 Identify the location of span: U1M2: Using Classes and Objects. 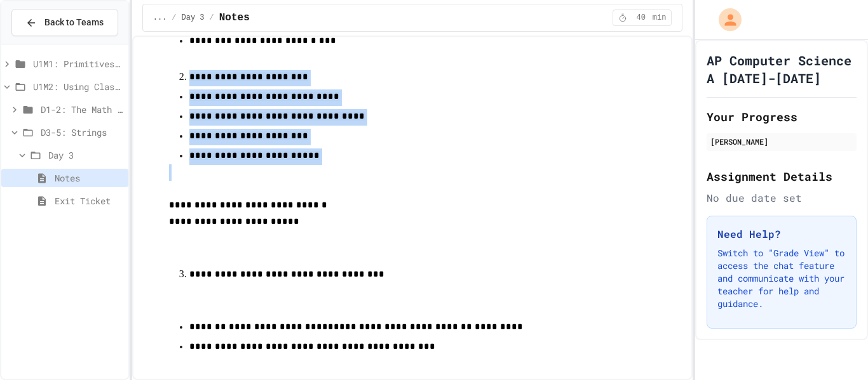
(78, 87).